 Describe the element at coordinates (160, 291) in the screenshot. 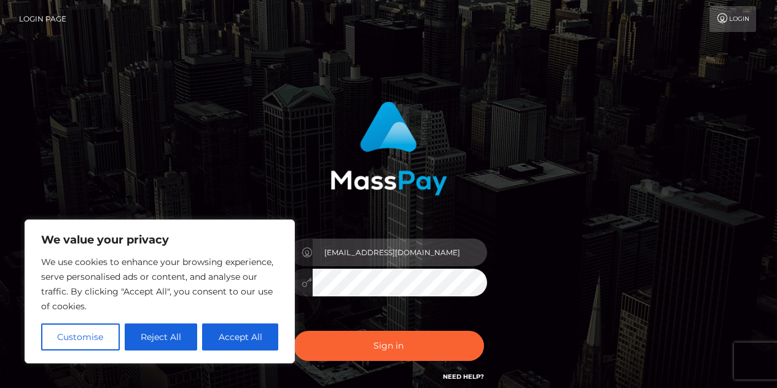

I see `div: We value your privacy` at that location.